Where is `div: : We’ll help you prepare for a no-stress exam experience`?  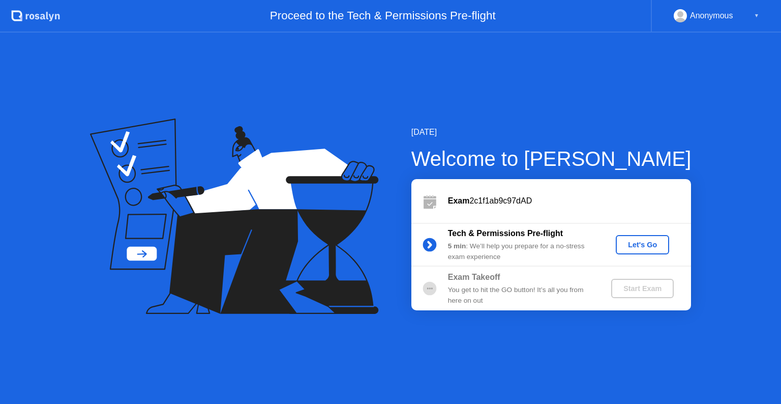
div: : We’ll help you prepare for a no-stress exam experience is located at coordinates (521, 251).